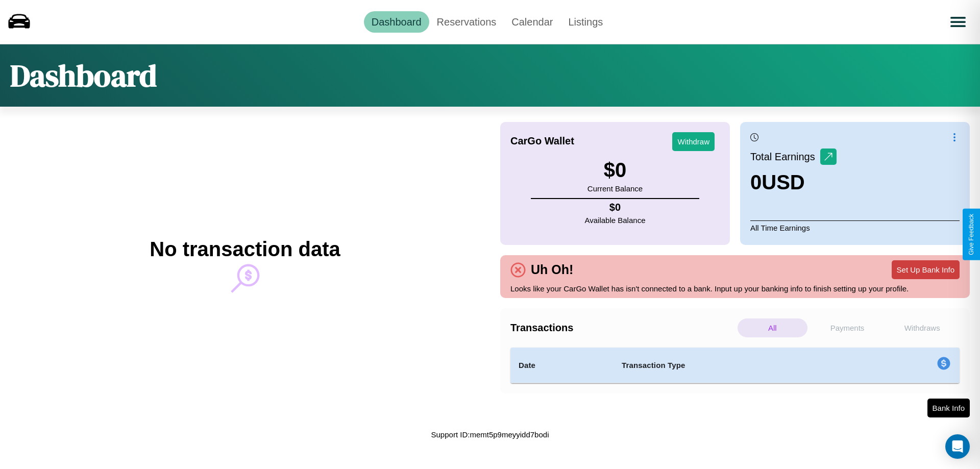  Describe the element at coordinates (397, 22) in the screenshot. I see `a: Dashboard` at that location.